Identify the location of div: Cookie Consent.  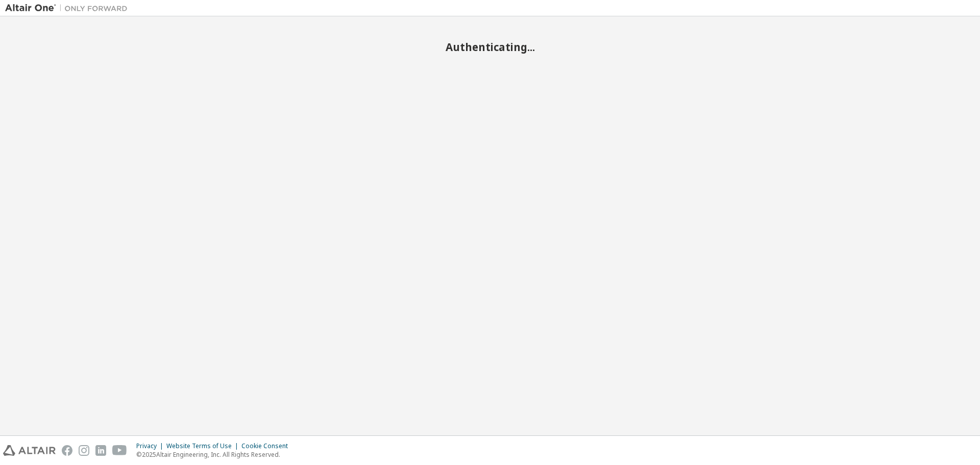
(268, 447).